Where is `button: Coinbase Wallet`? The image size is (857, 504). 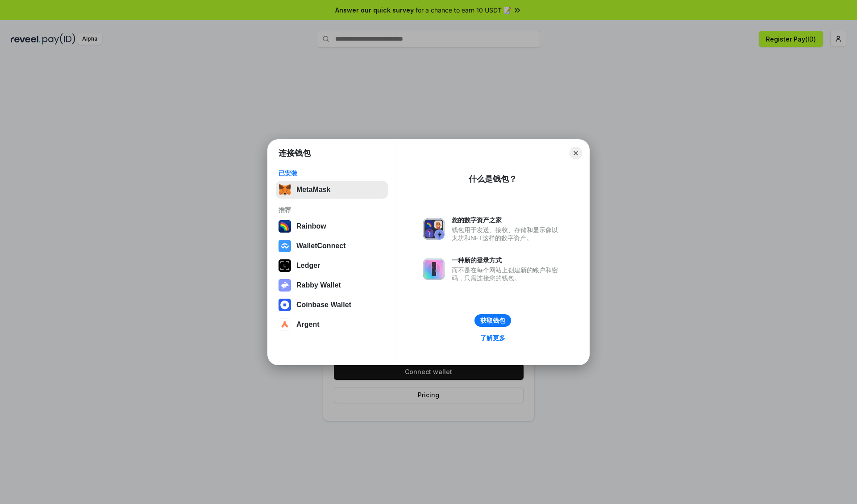 button: Coinbase Wallet is located at coordinates (332, 305).